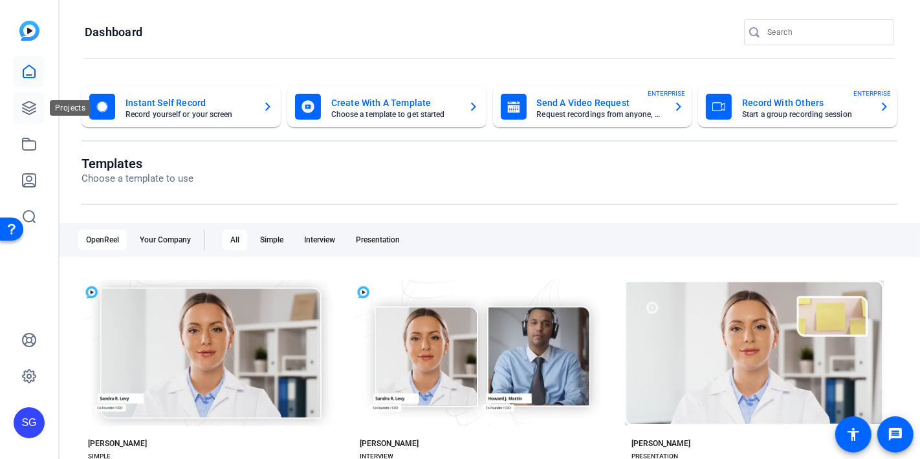  What do you see at coordinates (137, 178) in the screenshot?
I see `p: Choose a template to use` at bounding box center [137, 178].